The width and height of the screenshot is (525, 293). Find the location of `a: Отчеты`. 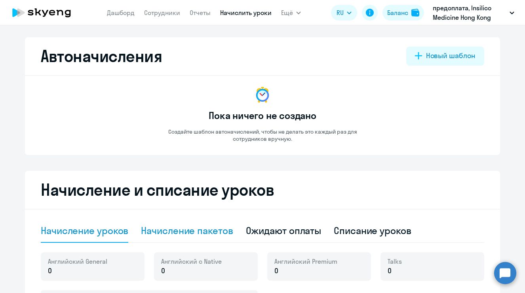

a: Отчеты is located at coordinates (200, 13).